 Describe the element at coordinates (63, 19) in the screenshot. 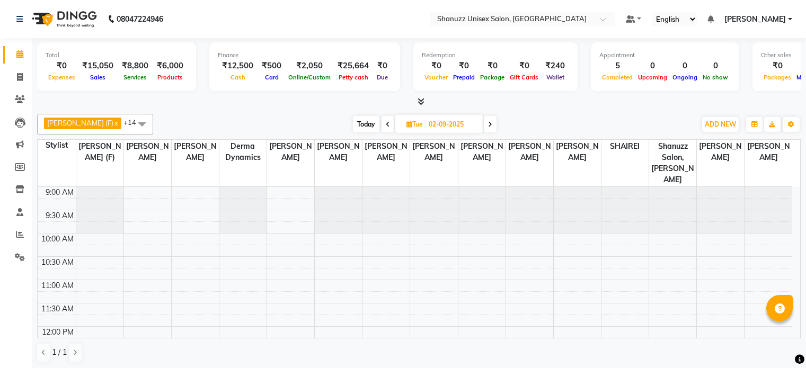

I see `img: logo` at that location.